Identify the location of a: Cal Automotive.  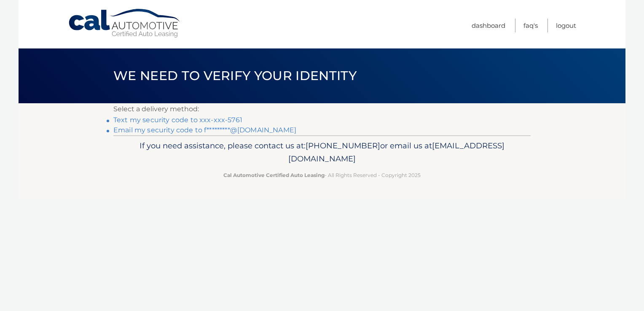
(125, 23).